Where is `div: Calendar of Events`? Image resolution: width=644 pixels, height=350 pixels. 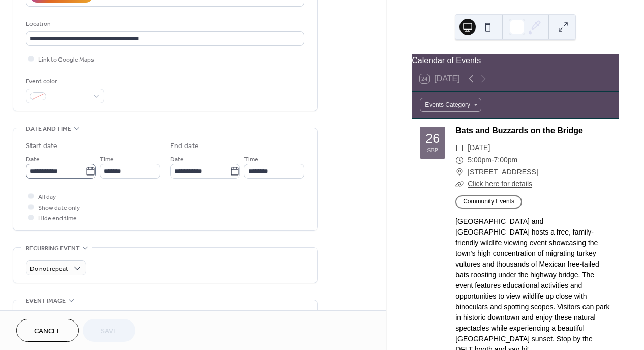 div: Calendar of Events is located at coordinates (516, 61).